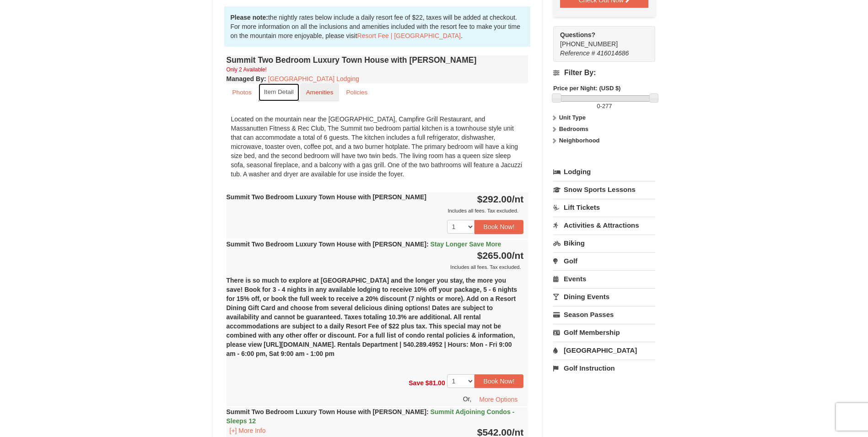 The image size is (868, 437). I want to click on small: Policies, so click(357, 92).